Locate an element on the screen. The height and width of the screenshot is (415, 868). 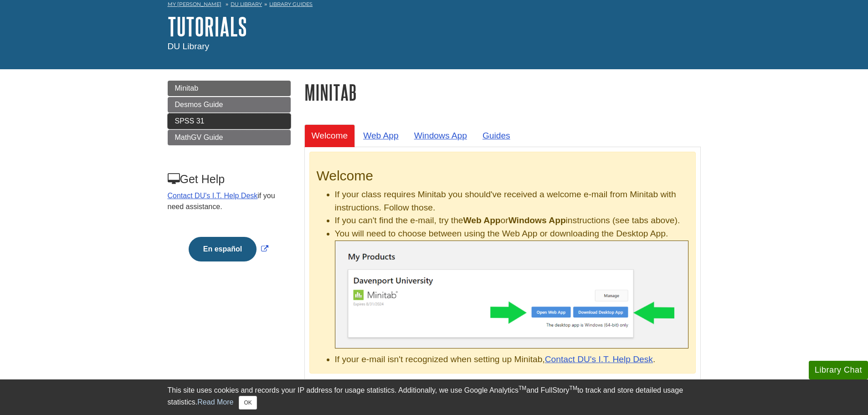
button: Close is located at coordinates (248, 403).